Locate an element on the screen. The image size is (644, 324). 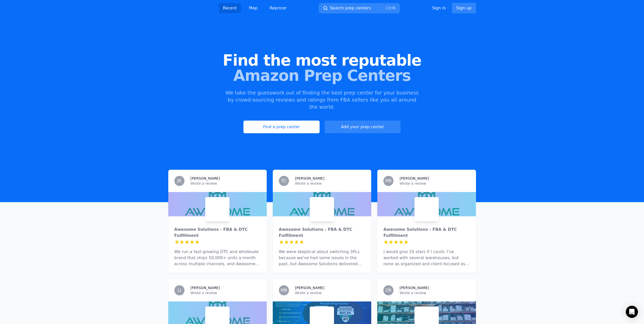
a: Sign up is located at coordinates (464, 8).